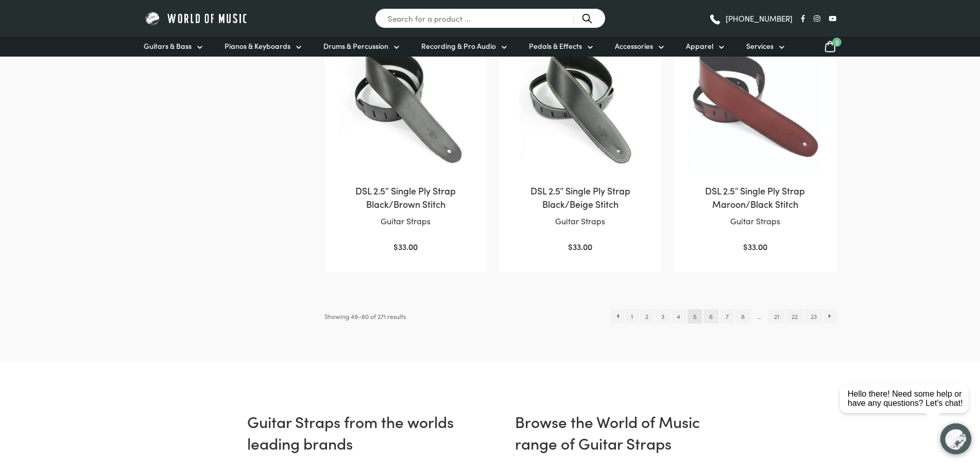 This screenshot has height=463, width=980. I want to click on a: Page 8, so click(742, 316).